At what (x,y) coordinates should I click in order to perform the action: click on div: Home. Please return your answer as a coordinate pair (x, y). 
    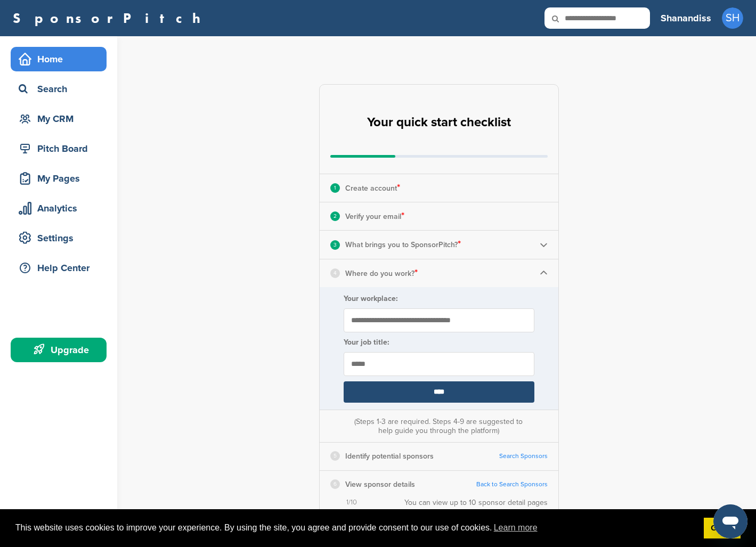
    Looking at the image, I should click on (62, 59).